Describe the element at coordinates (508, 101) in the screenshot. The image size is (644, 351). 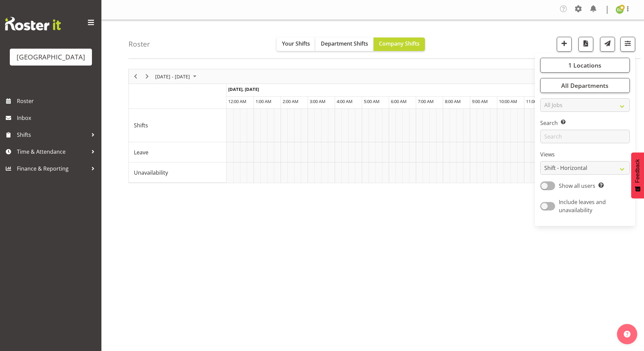
I see `span: 10:00 AM` at that location.